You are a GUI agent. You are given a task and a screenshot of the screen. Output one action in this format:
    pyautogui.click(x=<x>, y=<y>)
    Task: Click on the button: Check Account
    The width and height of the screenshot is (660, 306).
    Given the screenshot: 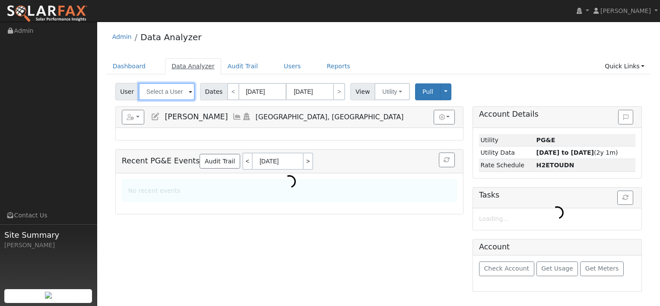 What is the action you would take?
    pyautogui.click(x=507, y=269)
    